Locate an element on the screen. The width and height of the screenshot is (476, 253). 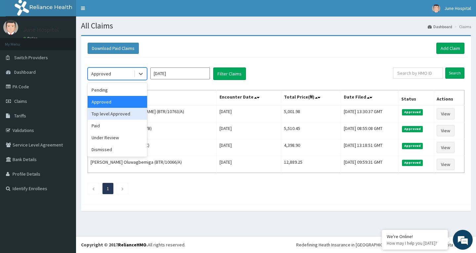
p: June Hospital is located at coordinates (41, 30).